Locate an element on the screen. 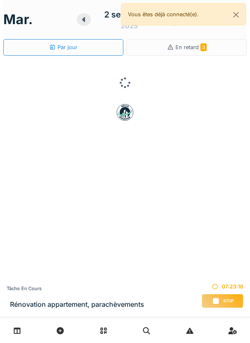 The width and height of the screenshot is (250, 343). button: Close is located at coordinates (236, 15).